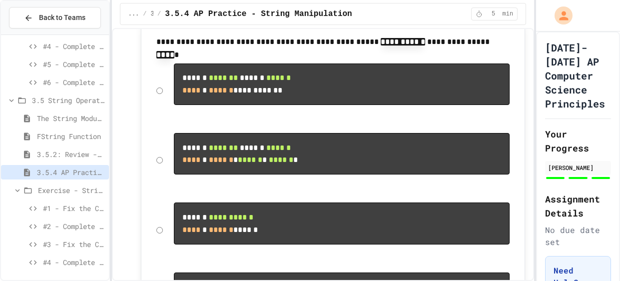  What do you see at coordinates (508, 14) in the screenshot?
I see `span: min` at bounding box center [508, 14].